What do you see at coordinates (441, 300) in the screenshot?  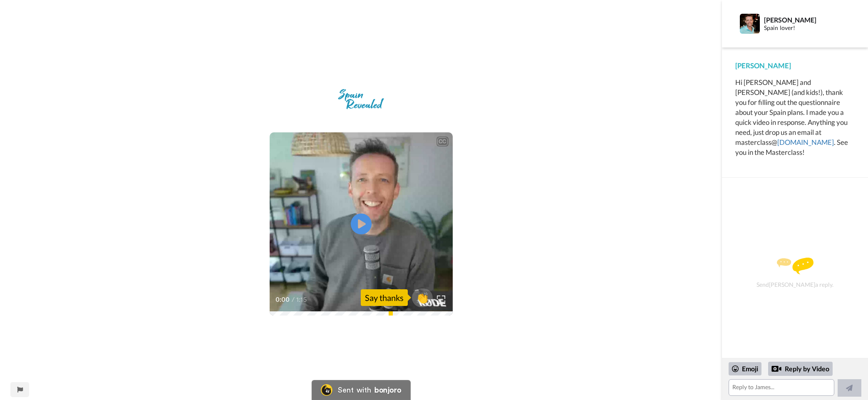 I see `img: Full screen` at bounding box center [441, 300].